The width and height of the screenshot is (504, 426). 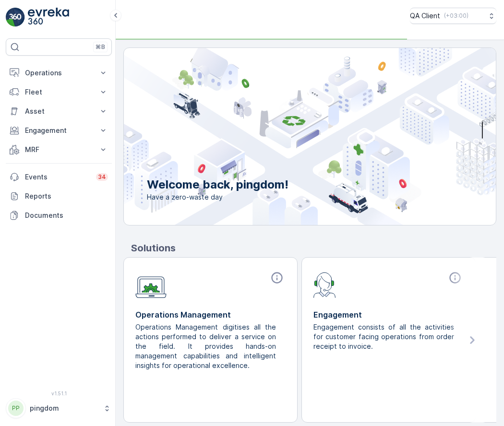 I want to click on button: Operations, so click(x=59, y=73).